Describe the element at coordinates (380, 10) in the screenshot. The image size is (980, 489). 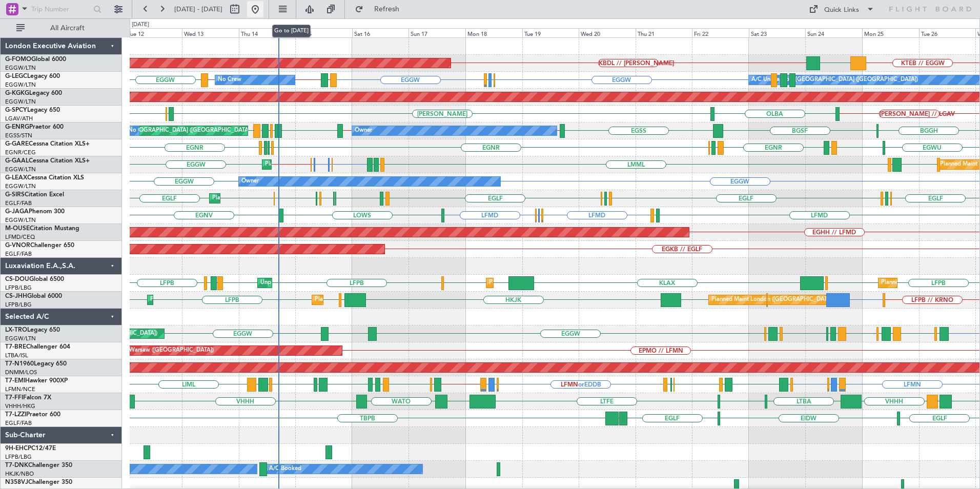
I see `button: Refresh` at that location.